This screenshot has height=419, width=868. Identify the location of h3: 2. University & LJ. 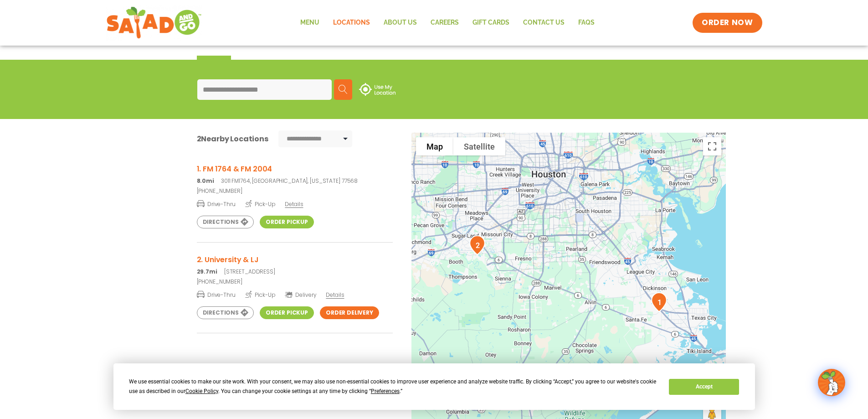
(295, 259).